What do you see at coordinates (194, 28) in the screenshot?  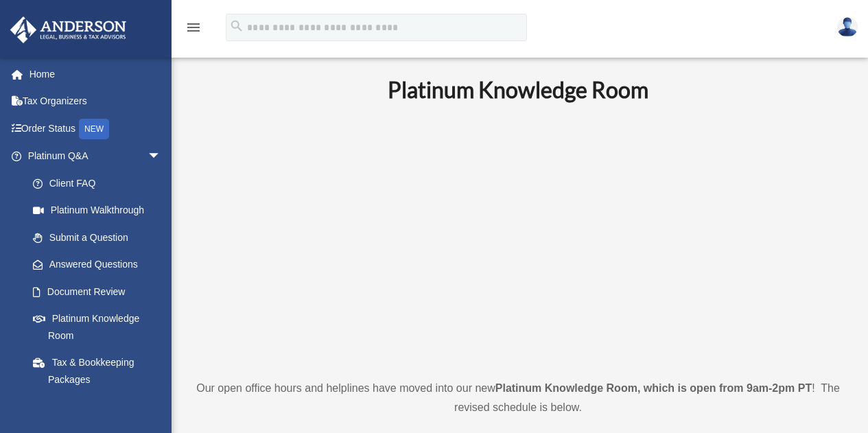 I see `i: menu` at bounding box center [194, 28].